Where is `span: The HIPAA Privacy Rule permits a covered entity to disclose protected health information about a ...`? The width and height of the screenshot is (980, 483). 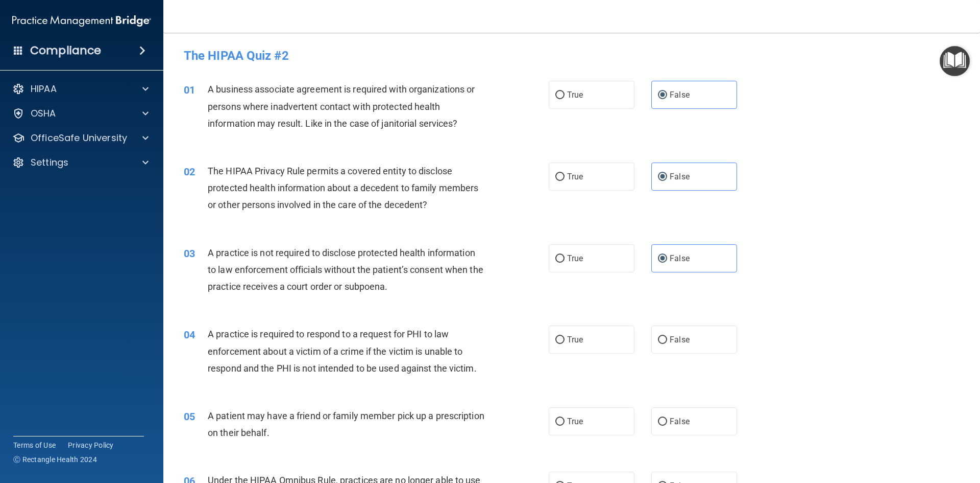 span: The HIPAA Privacy Rule permits a covered entity to disclose protected health information about a ... is located at coordinates (343, 187).